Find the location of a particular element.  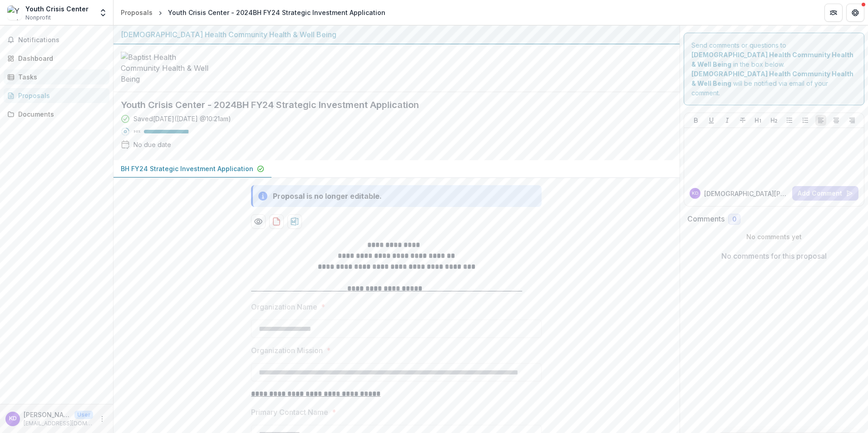

span: Notifications is located at coordinates (62, 40).